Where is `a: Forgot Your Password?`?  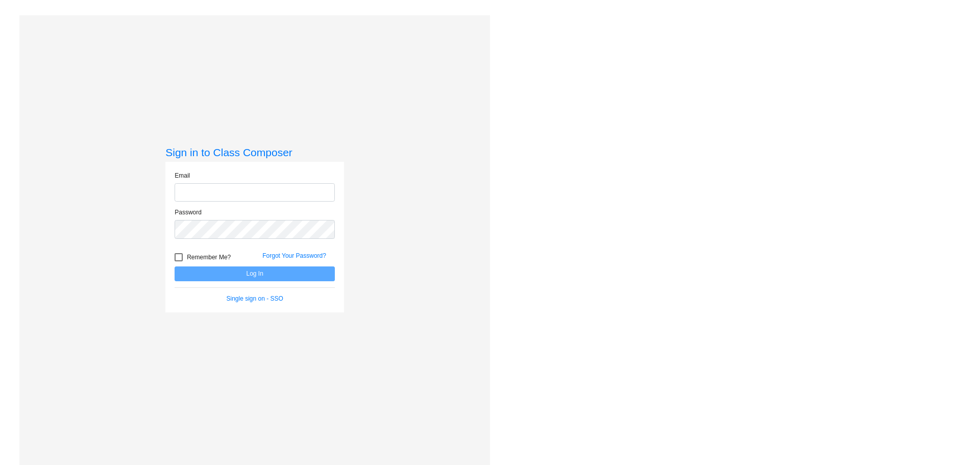
a: Forgot Your Password? is located at coordinates (294, 256).